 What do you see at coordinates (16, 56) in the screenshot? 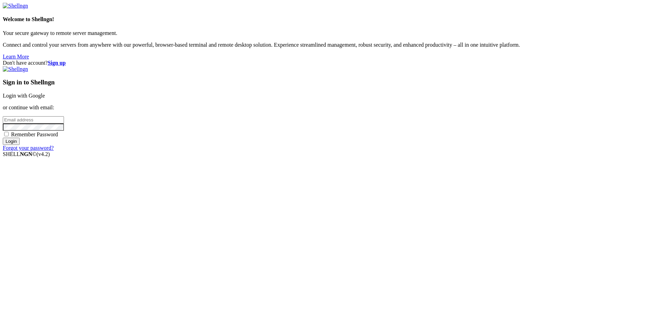
I see `a: Learn More` at bounding box center [16, 56].